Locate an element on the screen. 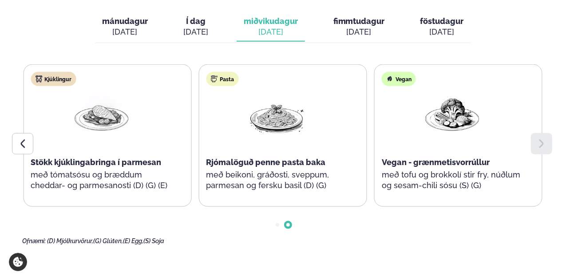 The width and height of the screenshot is (566, 280). img: Vegan.svg is located at coordinates (390, 79).